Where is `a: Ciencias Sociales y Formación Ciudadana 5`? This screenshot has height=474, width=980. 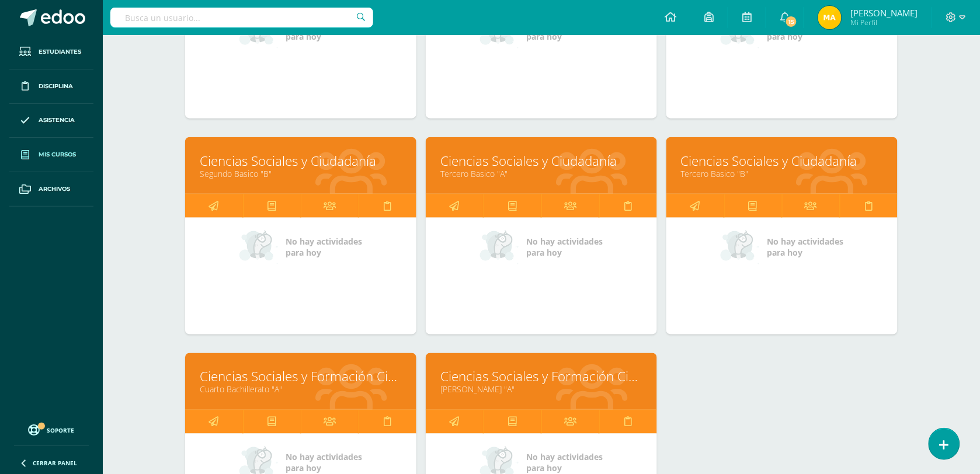
a: Ciencias Sociales y Formación Ciudadana 5 is located at coordinates (541, 377).